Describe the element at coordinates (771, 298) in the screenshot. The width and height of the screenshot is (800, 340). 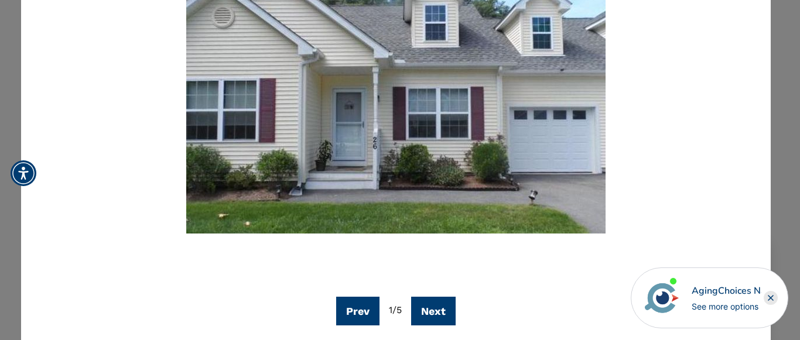
I see `div: Close` at that location.